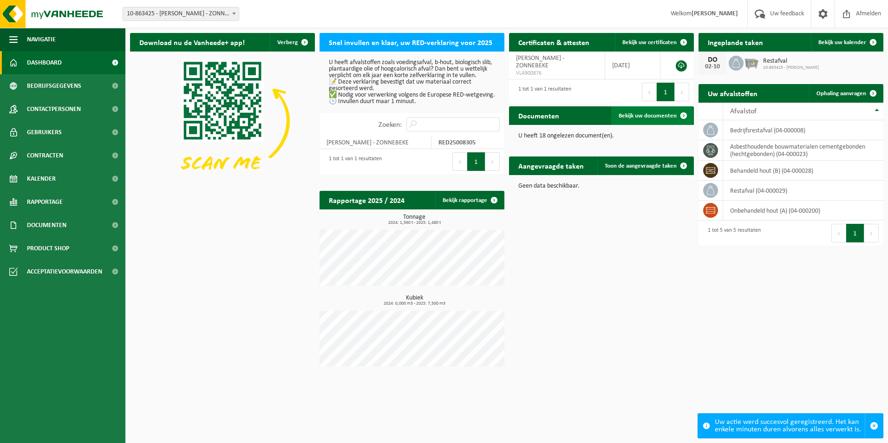 Image resolution: width=888 pixels, height=443 pixels. I want to click on span: Afvalstof, so click(743, 111).